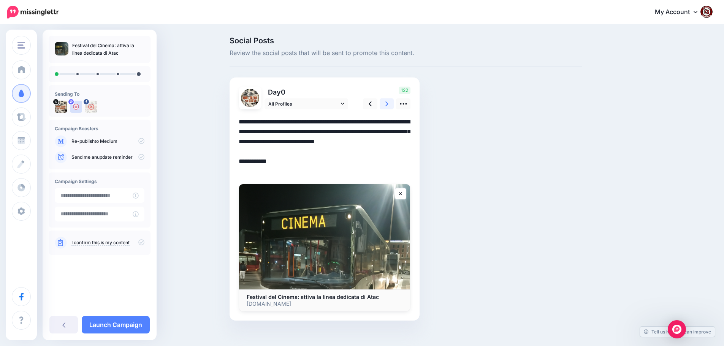 This screenshot has width=724, height=346. Describe the element at coordinates (405, 90) in the screenshot. I see `span: 122` at that location.